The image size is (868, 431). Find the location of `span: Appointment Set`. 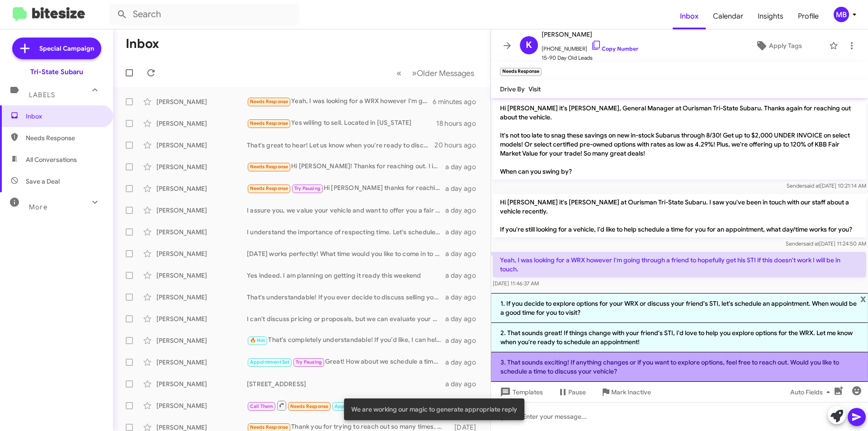

span: Appointment Set is located at coordinates (270, 362).